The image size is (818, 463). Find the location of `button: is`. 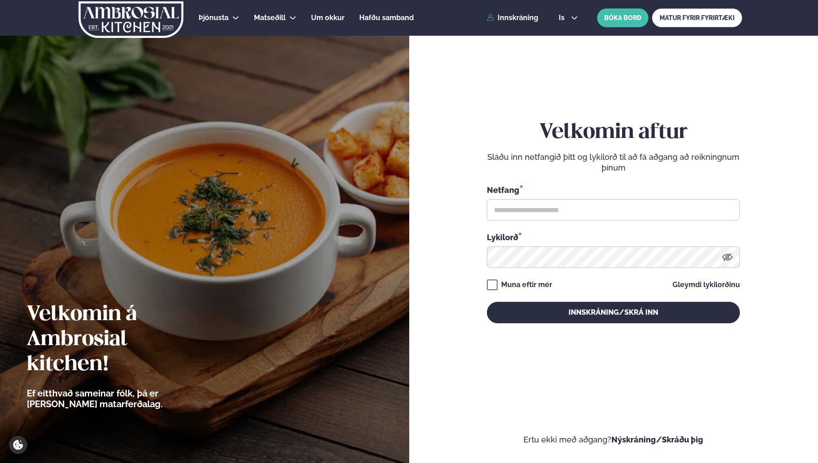

button: is is located at coordinates (568, 18).